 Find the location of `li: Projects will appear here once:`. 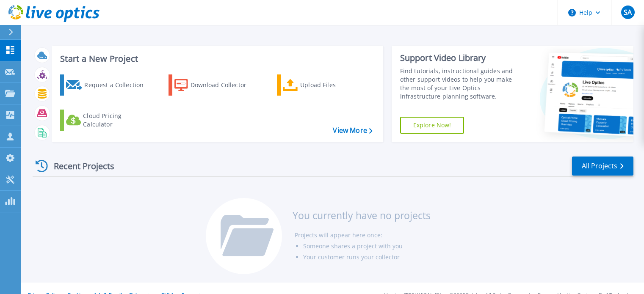

li: Projects will appear here once: is located at coordinates (363, 235).